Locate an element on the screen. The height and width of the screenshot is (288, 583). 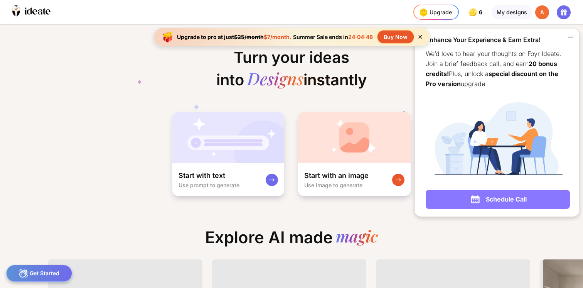
div: We’d love to hear your thoughts on Foyr Ideate. Join a brief feedback call, and earn Plus, unlock... is located at coordinates (498, 69).